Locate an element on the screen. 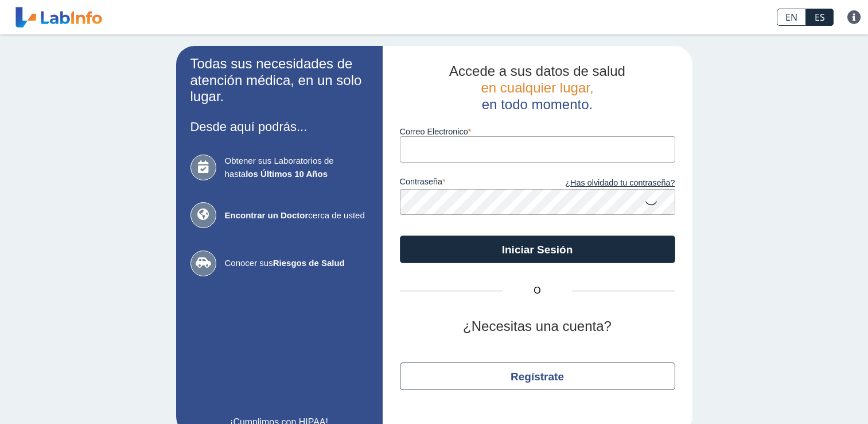 The height and width of the screenshot is (424, 868). span: en cualquier lugar, is located at coordinates (537, 87).